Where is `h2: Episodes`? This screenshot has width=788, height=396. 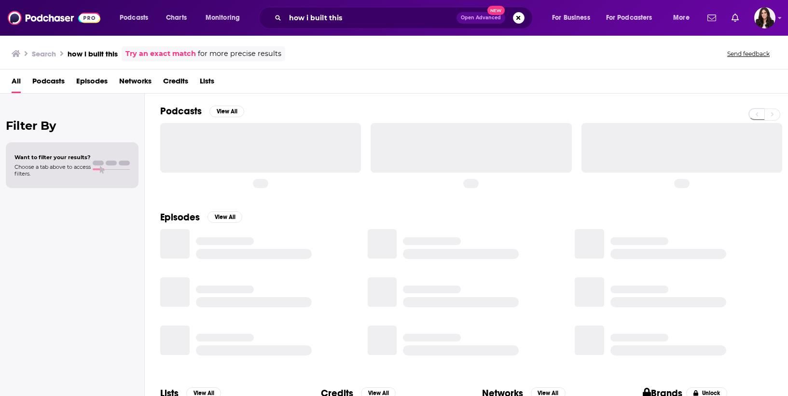 h2: Episodes is located at coordinates (180, 217).